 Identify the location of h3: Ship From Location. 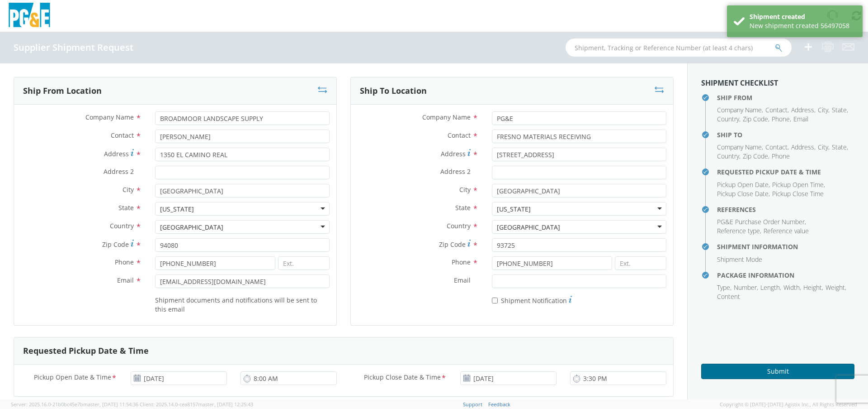
(62, 91).